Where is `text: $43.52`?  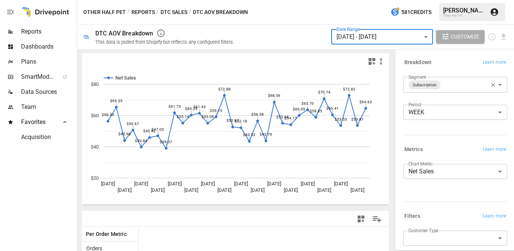
text: $43.52 is located at coordinates (249, 134).